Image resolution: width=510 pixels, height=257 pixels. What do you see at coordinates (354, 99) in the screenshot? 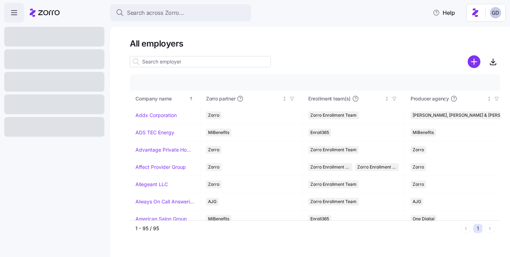
I see `th: Enrollment team(s)Not sorted` at bounding box center [354, 99].